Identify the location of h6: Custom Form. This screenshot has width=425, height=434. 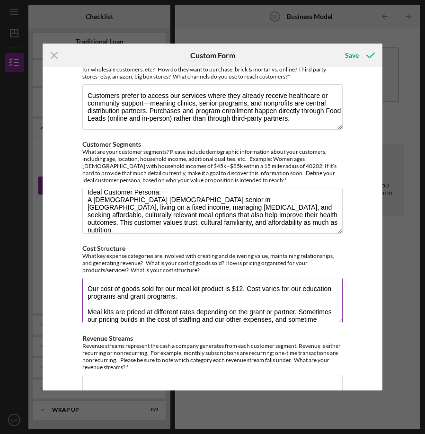
(213, 55).